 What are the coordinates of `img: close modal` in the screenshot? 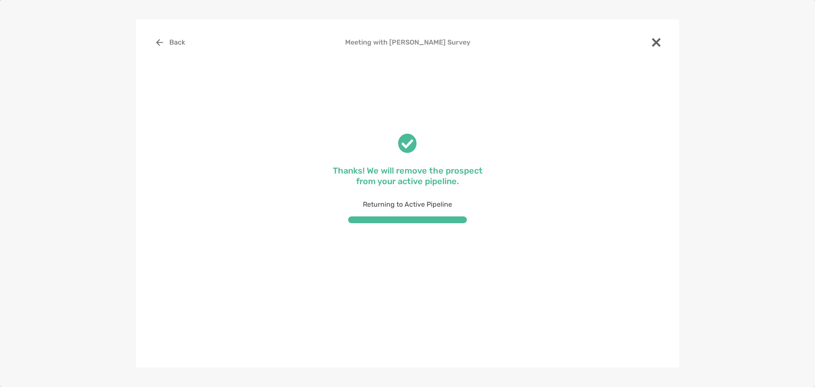 It's located at (656, 42).